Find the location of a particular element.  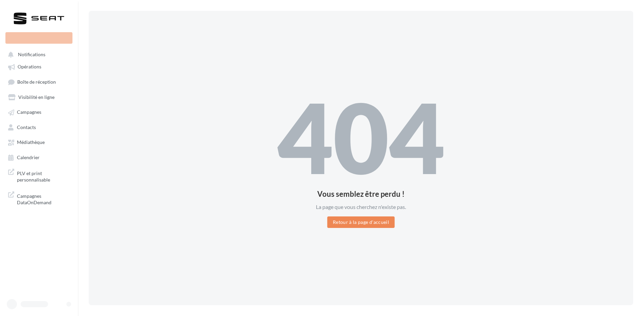

div: La page que vous cherchez n'existe pas. is located at coordinates (361, 207).